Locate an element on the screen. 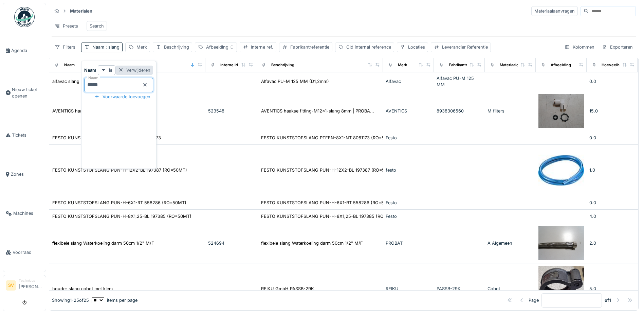 Image resolution: width=644 pixels, height=314 pixels. strong: is is located at coordinates (111, 70).